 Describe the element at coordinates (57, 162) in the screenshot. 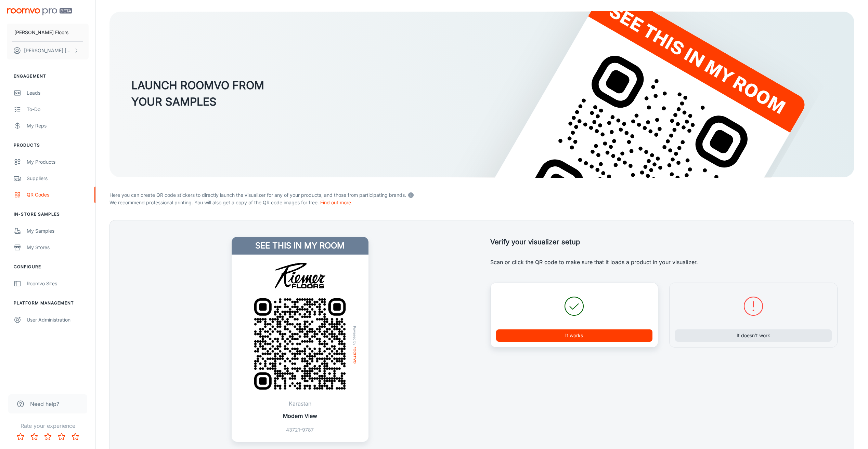

I see `div: My Products` at that location.